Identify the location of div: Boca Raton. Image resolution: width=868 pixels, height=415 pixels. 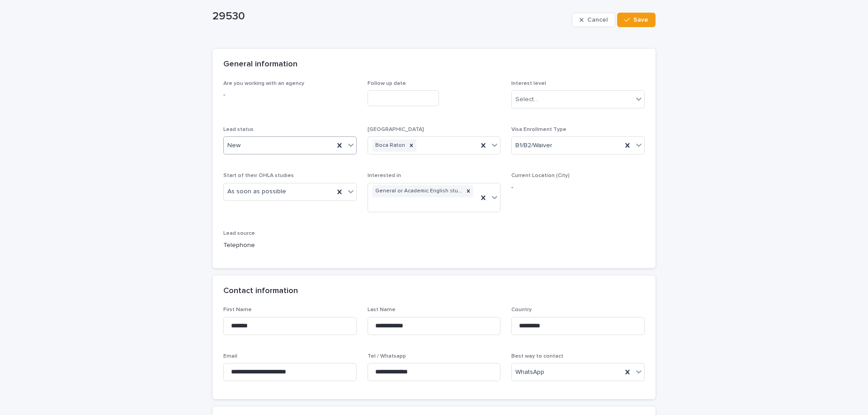
(389, 145).